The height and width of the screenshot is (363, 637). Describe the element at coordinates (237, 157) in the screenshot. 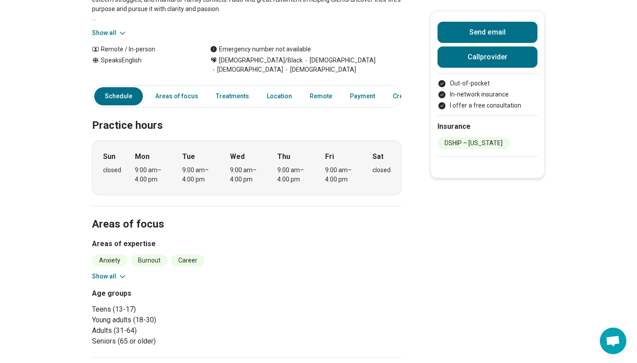

I see `strong: Wed` at that location.